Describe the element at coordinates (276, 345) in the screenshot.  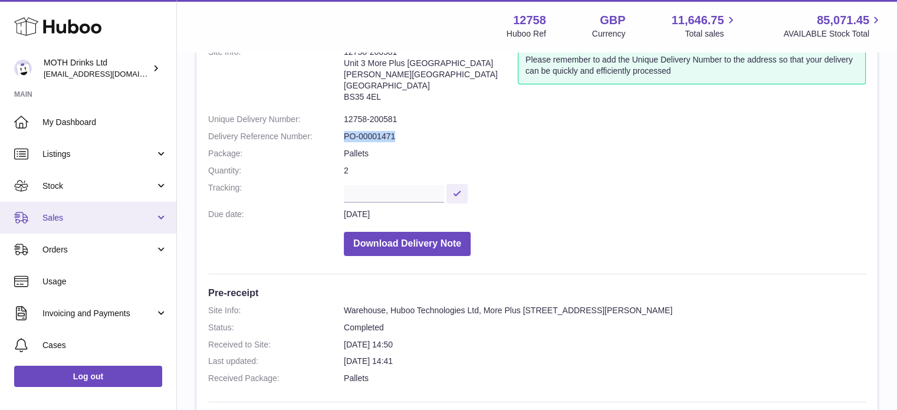
I see `dt: Received to Site:` at that location.